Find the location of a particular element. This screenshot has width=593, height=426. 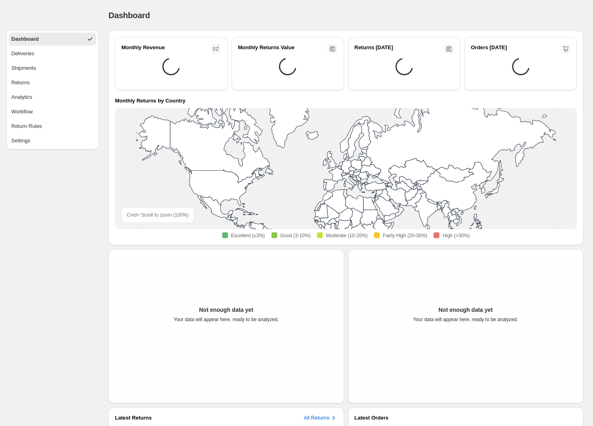

span: Analytics is located at coordinates (22, 97).